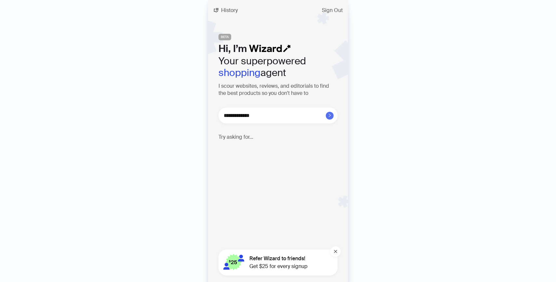 This screenshot has height=282, width=556. Describe the element at coordinates (332, 10) in the screenshot. I see `span: Sign Out` at that location.